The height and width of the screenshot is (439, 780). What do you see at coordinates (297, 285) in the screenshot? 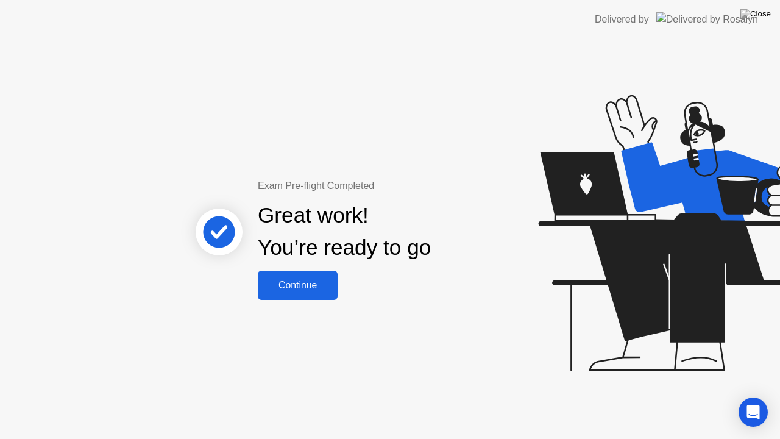
I see `button: Continue` at bounding box center [297, 285].